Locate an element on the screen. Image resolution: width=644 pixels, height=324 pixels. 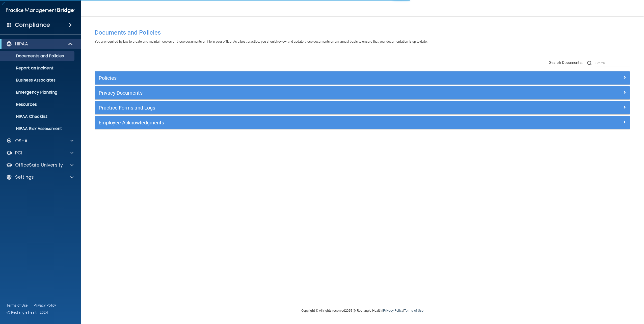
a: PCI is located at coordinates (39, 153).